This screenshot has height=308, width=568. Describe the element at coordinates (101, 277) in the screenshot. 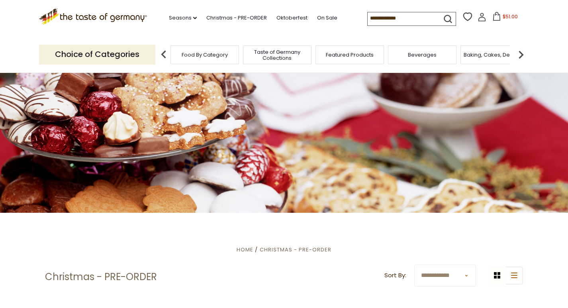

I see `h1: Christmas - PRE-ORDER` at that location.